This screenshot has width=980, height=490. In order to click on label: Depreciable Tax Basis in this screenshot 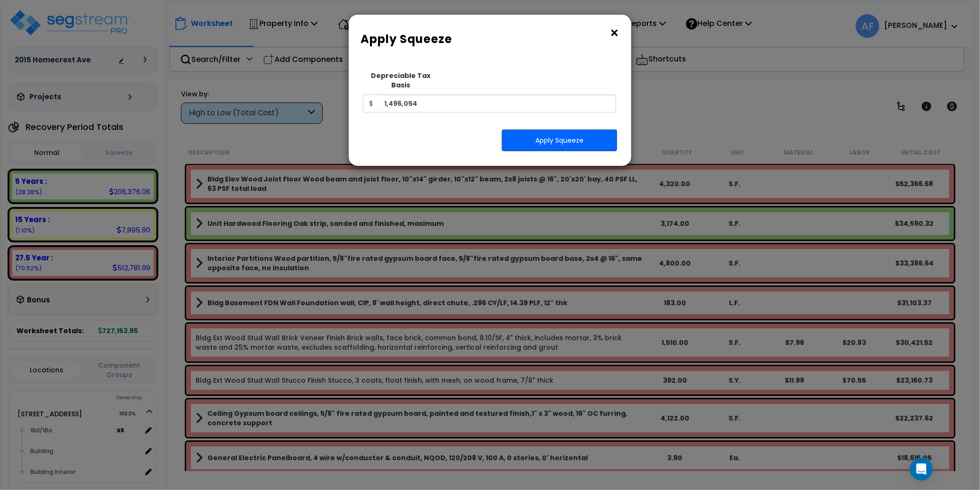, I will do `click(401, 80)`.